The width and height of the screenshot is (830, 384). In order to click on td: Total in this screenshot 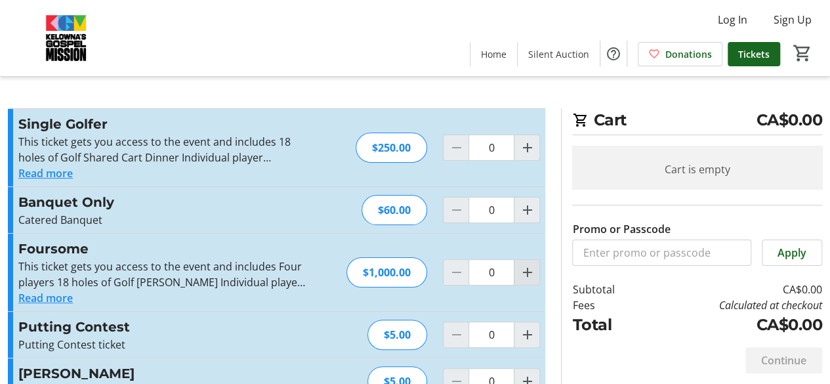, I will do `click(608, 325)`.